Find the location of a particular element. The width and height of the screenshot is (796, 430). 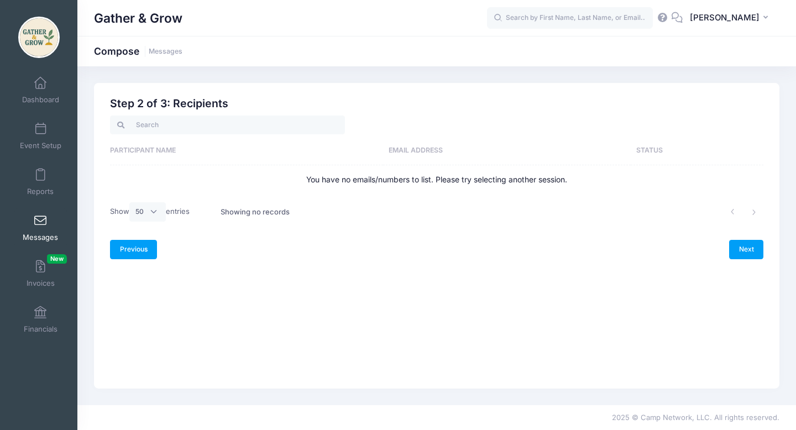

span: Financials is located at coordinates (40, 329).